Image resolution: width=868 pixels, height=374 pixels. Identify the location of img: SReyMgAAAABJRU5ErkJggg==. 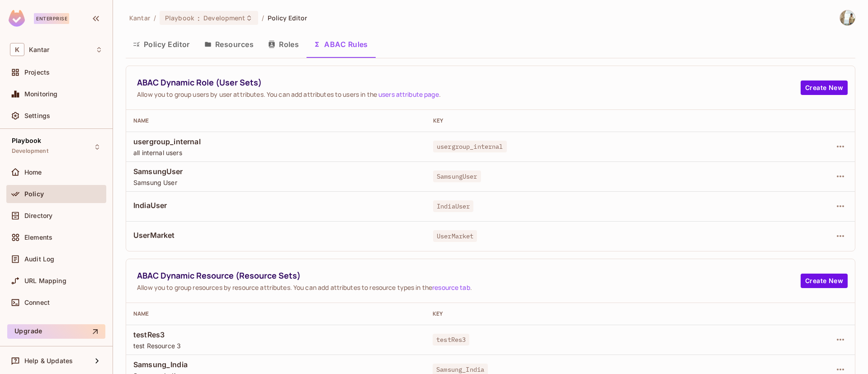
(17, 18).